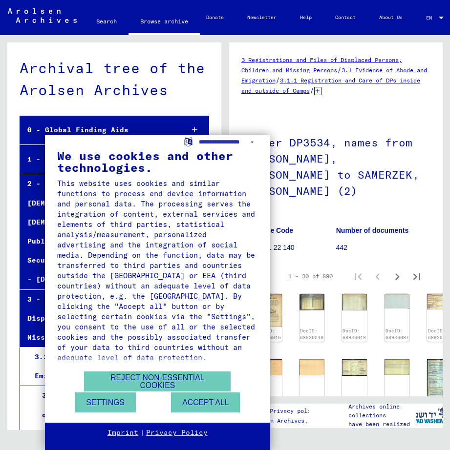 This screenshot has width=450, height=450. I want to click on a: Privacy Policy, so click(177, 433).